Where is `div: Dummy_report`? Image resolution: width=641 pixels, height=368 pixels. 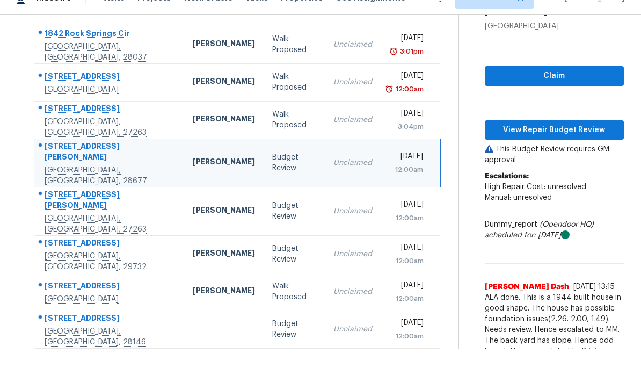 div: Dummy_report is located at coordinates (554, 230).